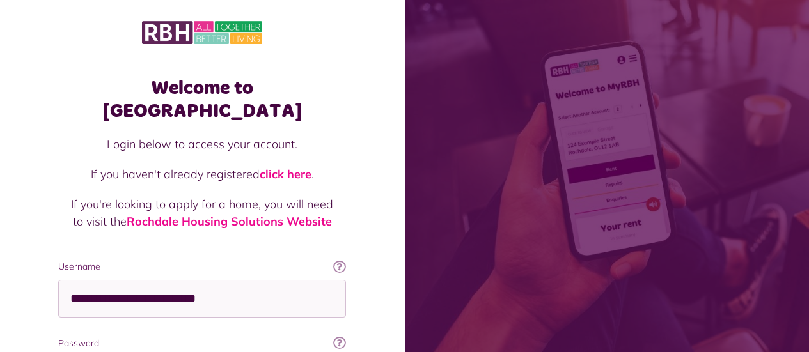 Image resolution: width=809 pixels, height=352 pixels. What do you see at coordinates (229, 221) in the screenshot?
I see `a: Rochdale Housing Solutions Website` at bounding box center [229, 221].